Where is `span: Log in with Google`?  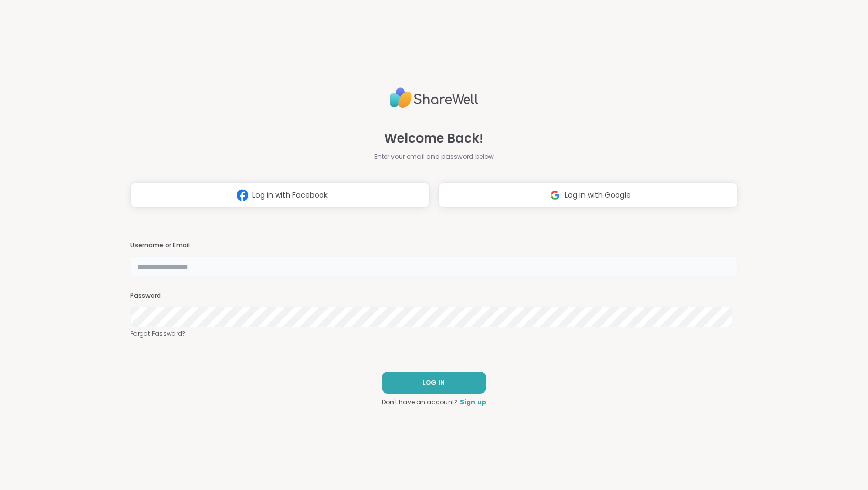
span: Log in with Google is located at coordinates (598, 195).